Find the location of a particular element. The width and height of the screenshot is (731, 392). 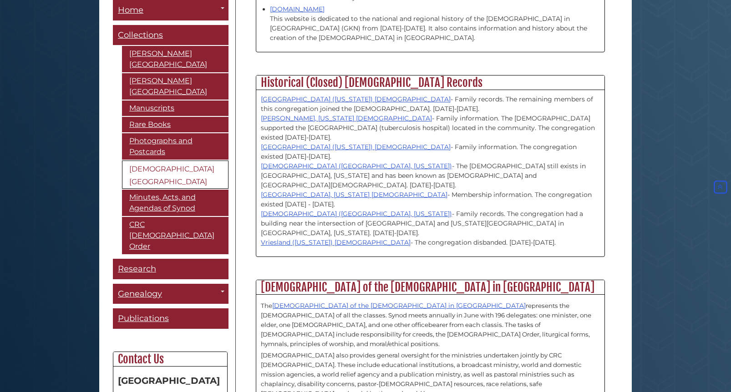

span: Genealogy is located at coordinates (140, 294).